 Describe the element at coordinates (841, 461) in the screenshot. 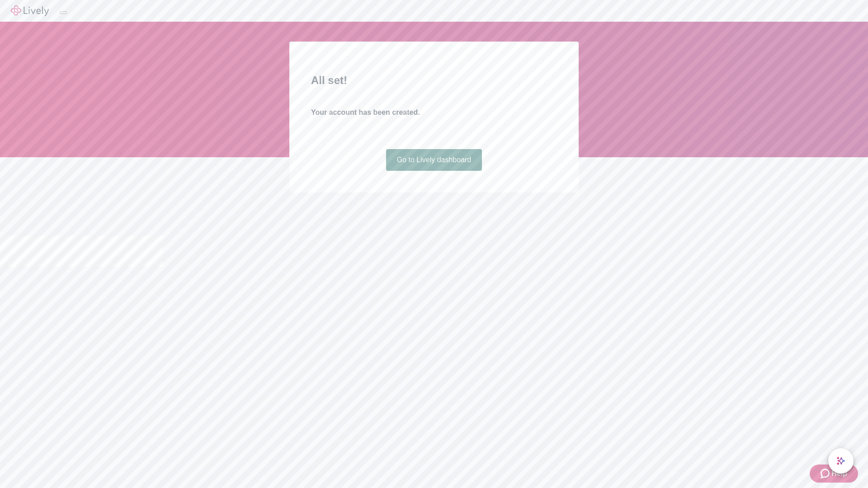

I see `button: chat` at that location.